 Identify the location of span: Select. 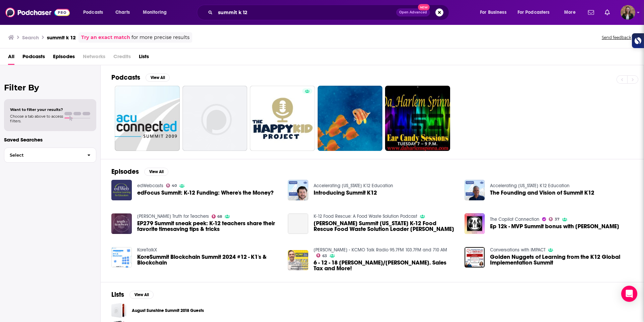
(43, 155).